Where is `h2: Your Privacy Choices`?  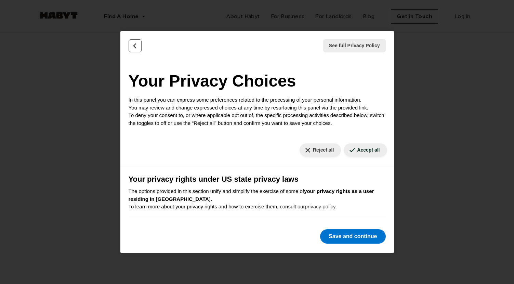
h2: Your Privacy Choices is located at coordinates (257, 81).